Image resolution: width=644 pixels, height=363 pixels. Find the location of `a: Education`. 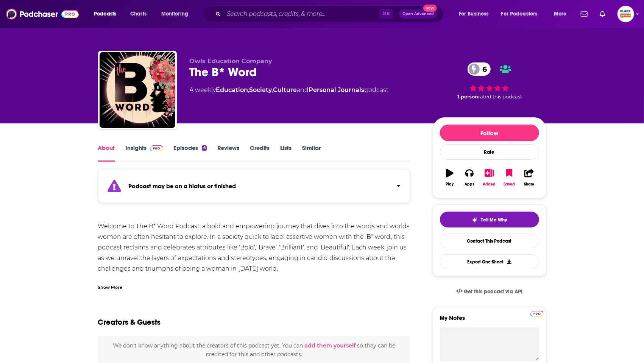

a: Education is located at coordinates (232, 89).